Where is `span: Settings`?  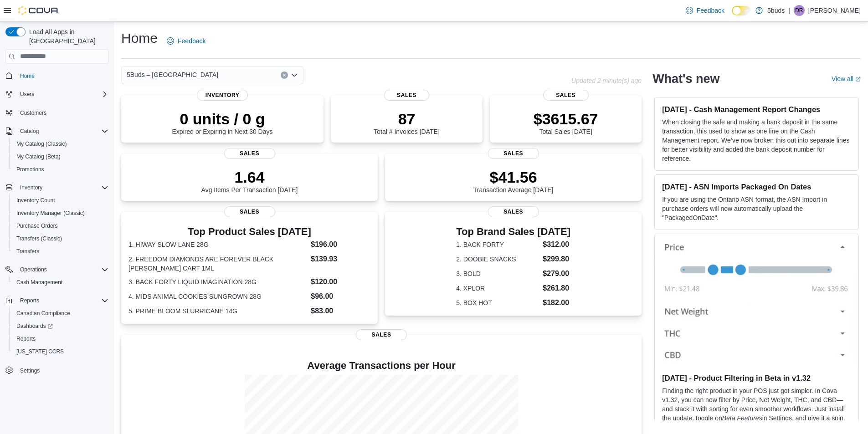 span: Settings is located at coordinates (62, 369).